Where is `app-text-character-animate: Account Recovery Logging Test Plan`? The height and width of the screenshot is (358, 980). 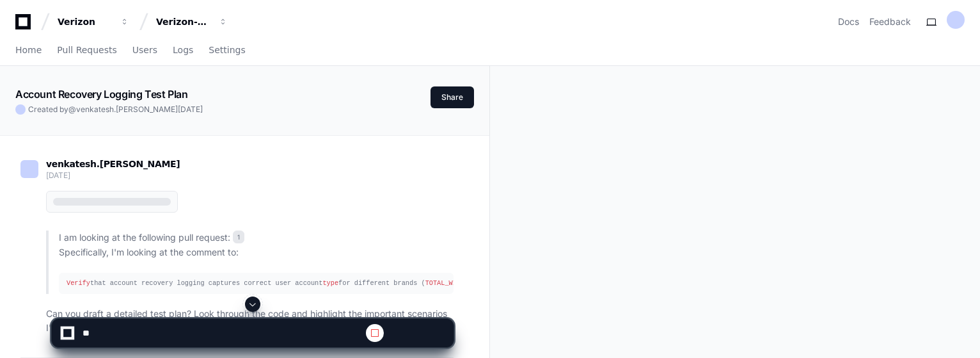
app-text-character-animate: Account Recovery Logging Test Plan is located at coordinates (101, 94).